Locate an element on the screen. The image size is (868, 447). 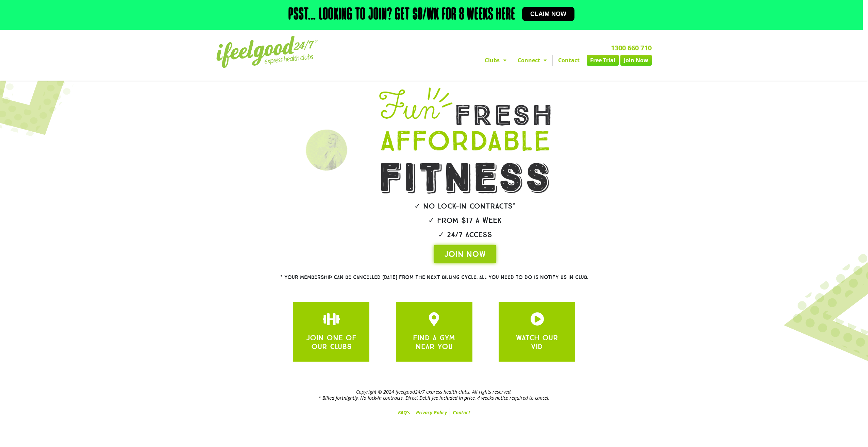
a: FAQ’s is located at coordinates (404, 413).